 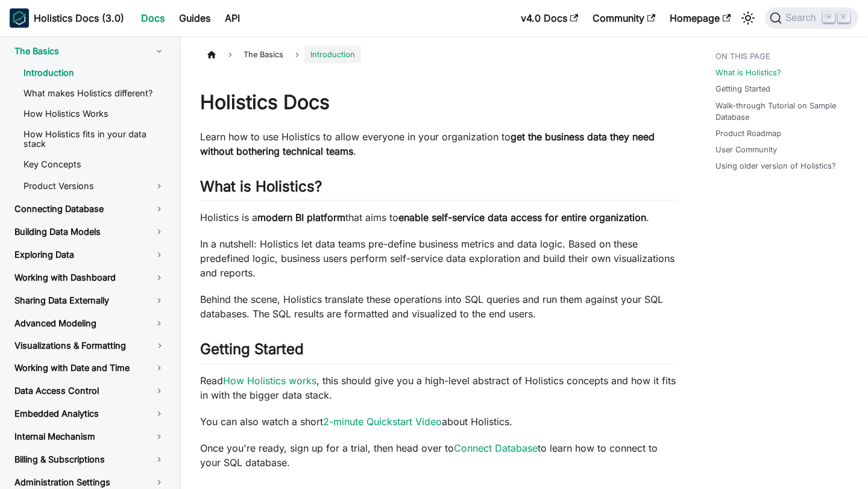 I want to click on a: How Holistics fits in your data stack, so click(x=94, y=139).